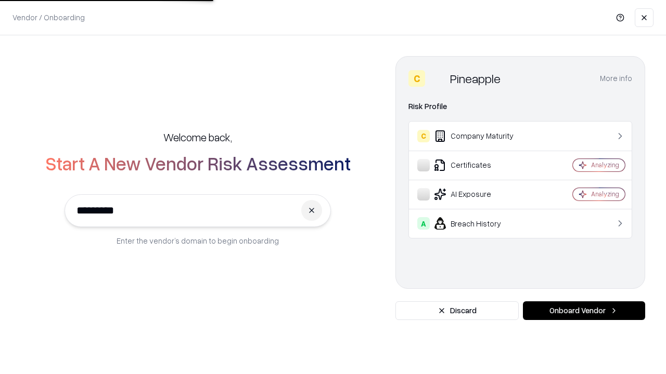 The image size is (666, 374). What do you see at coordinates (457, 311) in the screenshot?
I see `button: Discard` at bounding box center [457, 311].